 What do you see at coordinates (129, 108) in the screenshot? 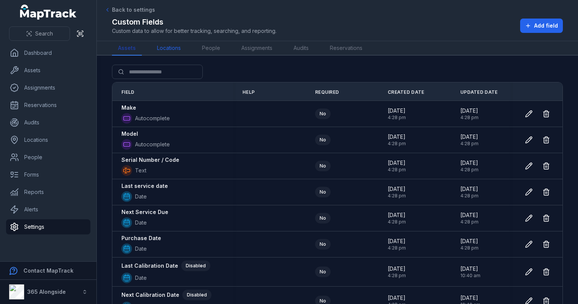
I see `strong: Make` at bounding box center [129, 108].